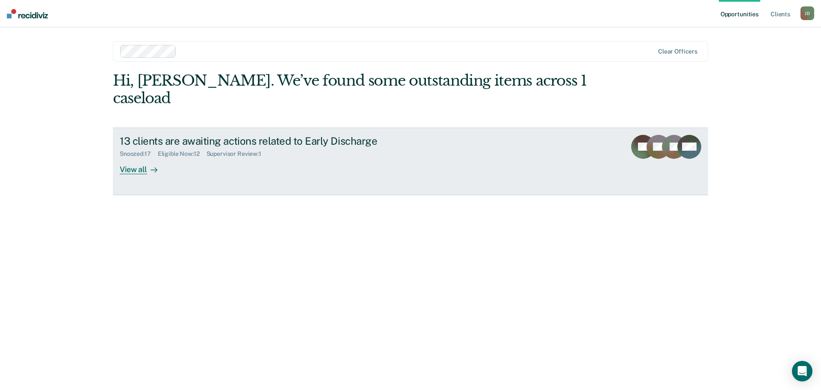 The width and height of the screenshot is (821, 390). I want to click on div: 13 clients are awaiting actions related to Early Discharge, so click(270, 141).